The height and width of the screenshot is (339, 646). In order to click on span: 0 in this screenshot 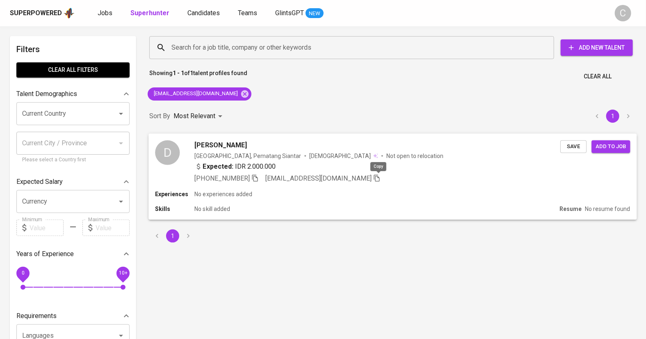, I will do `click(23, 273)`.